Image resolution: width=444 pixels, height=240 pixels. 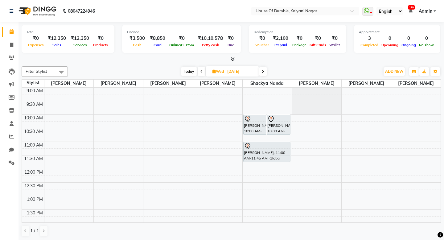 I want to click on span: Package, so click(x=299, y=45).